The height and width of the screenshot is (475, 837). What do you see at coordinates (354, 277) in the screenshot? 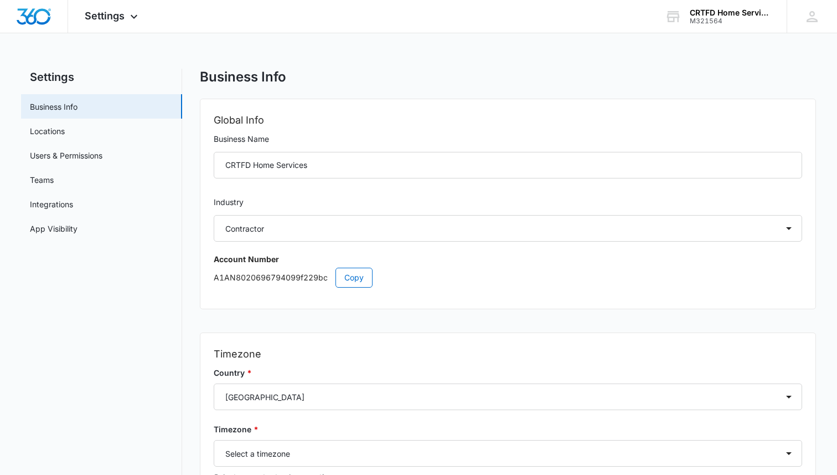
I see `span: Copy` at bounding box center [354, 277].